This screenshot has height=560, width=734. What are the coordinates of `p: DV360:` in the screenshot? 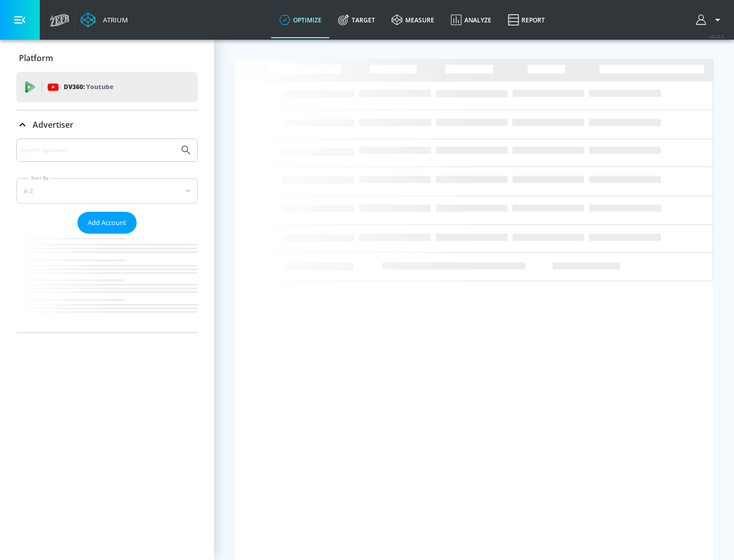 It's located at (88, 87).